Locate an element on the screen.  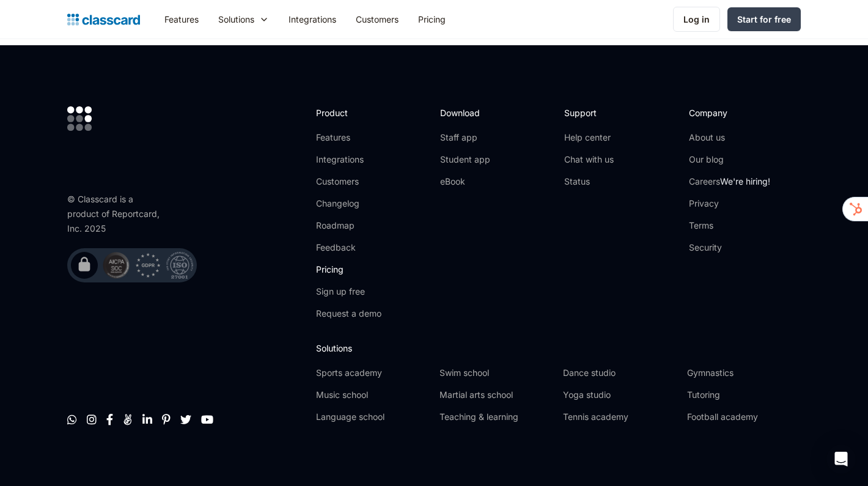
a: Privacy is located at coordinates (730, 204).